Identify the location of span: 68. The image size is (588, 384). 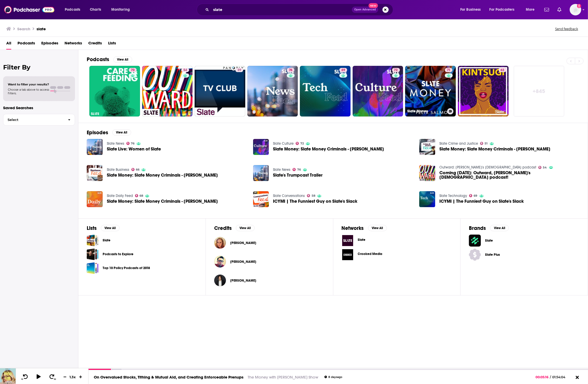
(141, 195).